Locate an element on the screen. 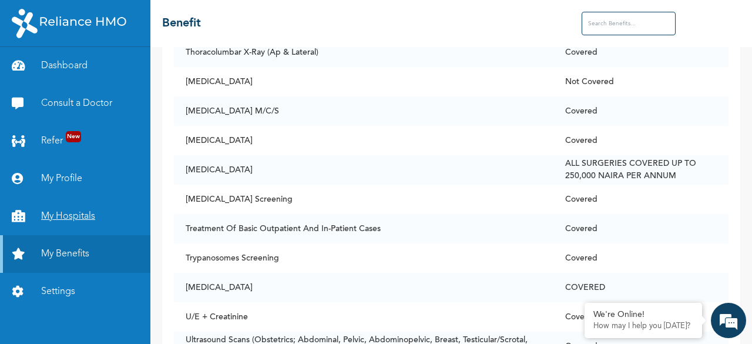 Image resolution: width=752 pixels, height=344 pixels. td: Thoracolumbar X-Ray (Ap & Lateral) is located at coordinates (364, 52).